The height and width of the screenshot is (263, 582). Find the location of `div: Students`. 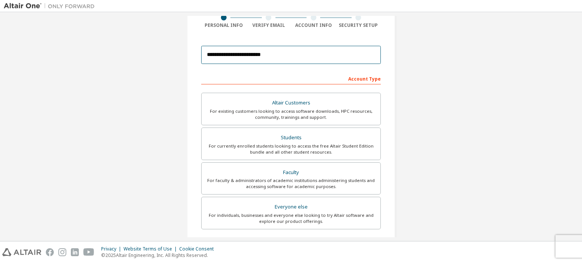

div: Students is located at coordinates (291, 138).